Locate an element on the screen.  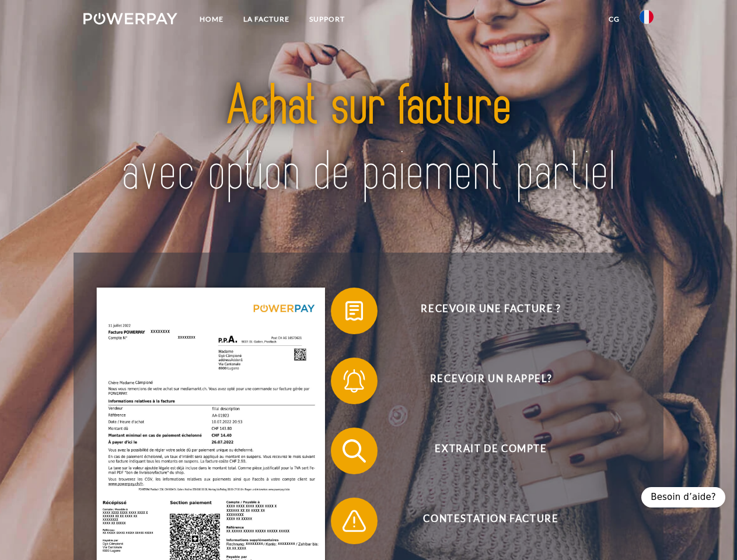
a: CG is located at coordinates (614, 20).